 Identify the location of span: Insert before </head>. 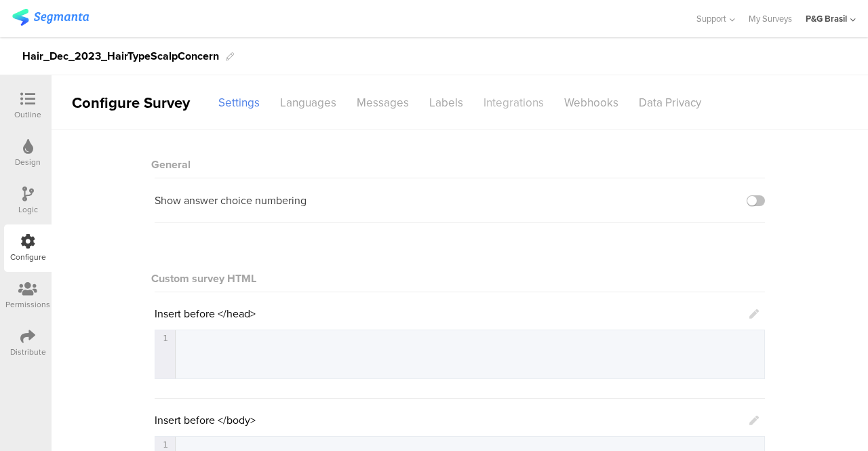
(205, 313).